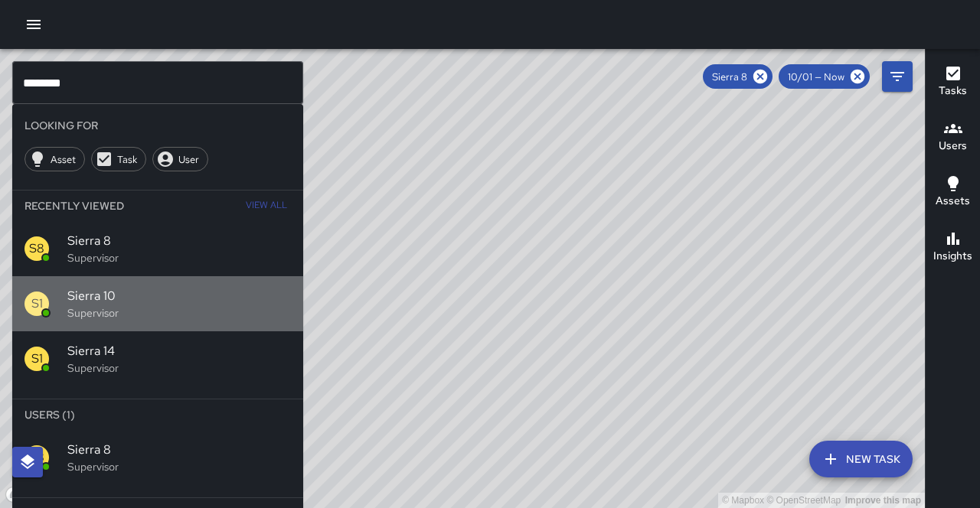 The height and width of the screenshot is (508, 980). I want to click on h6: Insights, so click(952, 256).